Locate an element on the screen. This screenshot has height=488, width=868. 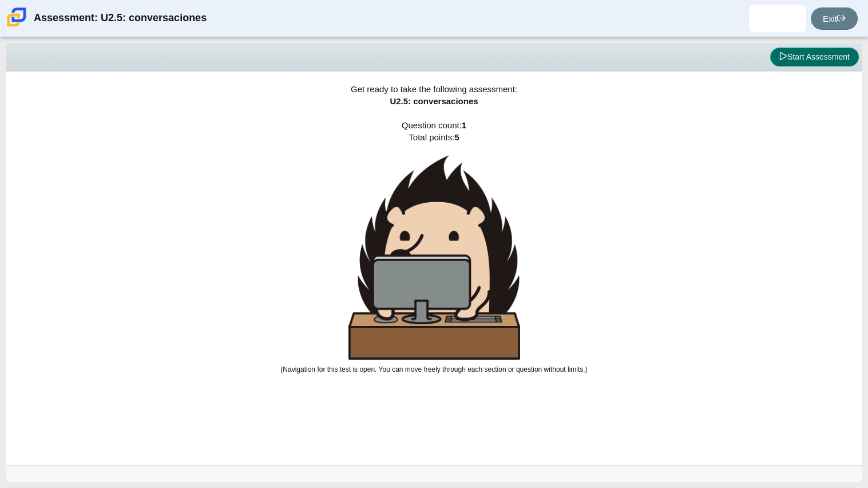
span: Question count: Total points: is located at coordinates (434, 247).